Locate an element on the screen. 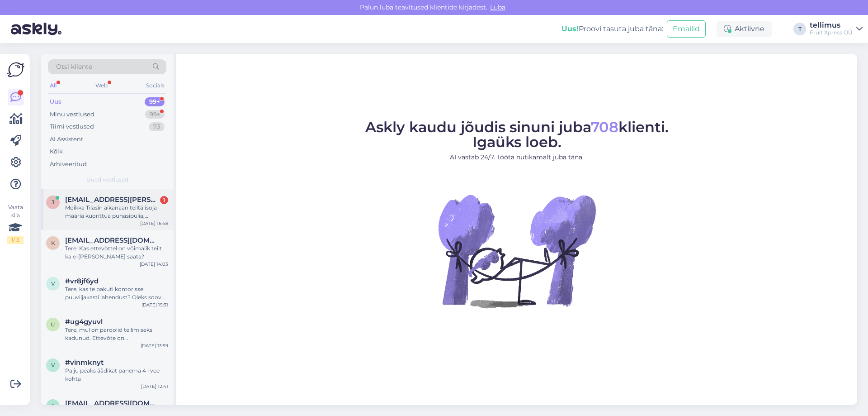  div: AI Assistent is located at coordinates (66, 139).